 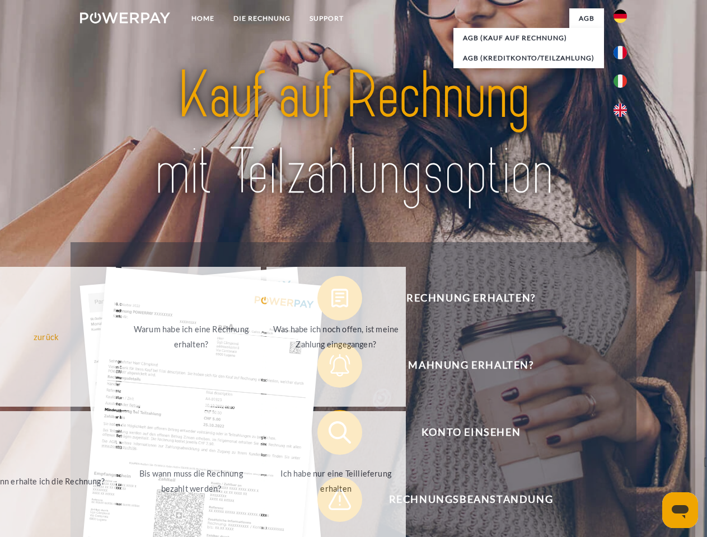 What do you see at coordinates (463, 365) in the screenshot?
I see `button: Mahnung erhalten?` at bounding box center [463, 365].